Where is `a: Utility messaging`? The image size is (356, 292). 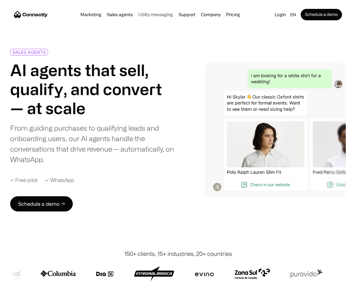
a: Utility messaging is located at coordinates (155, 15).